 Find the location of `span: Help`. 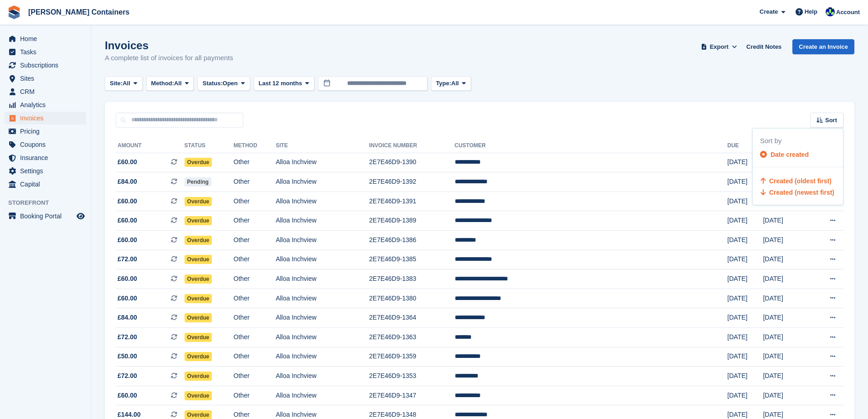

span: Help is located at coordinates (811, 12).